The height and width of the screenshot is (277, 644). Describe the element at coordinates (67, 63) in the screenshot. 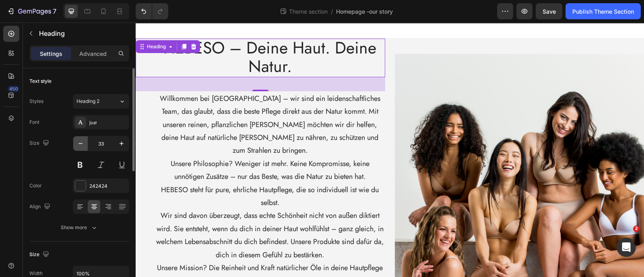

I see `i: Note: Conversation ID is . Please provide it when you have related questions for our better track!` at that location.